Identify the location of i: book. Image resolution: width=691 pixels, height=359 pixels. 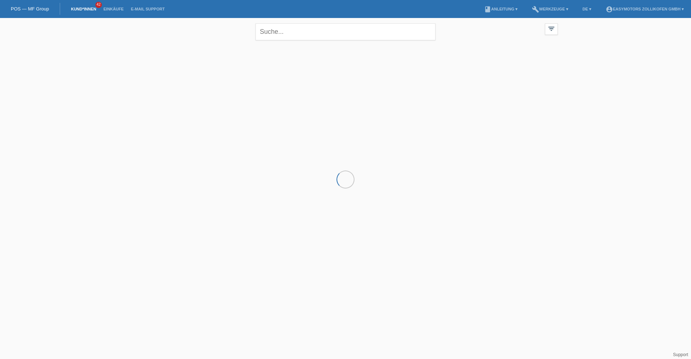
(488, 9).